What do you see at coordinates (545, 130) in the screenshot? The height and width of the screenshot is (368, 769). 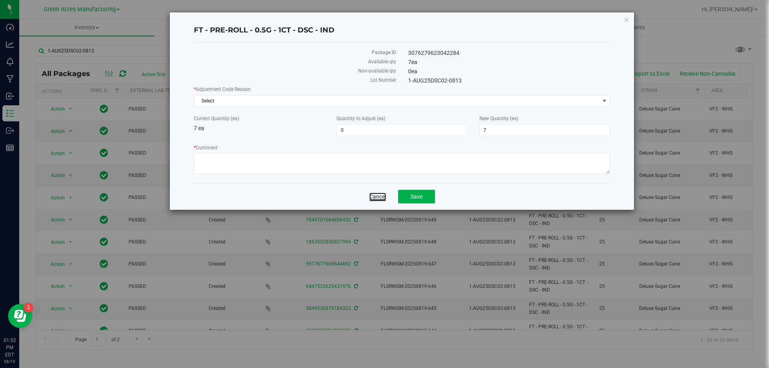 I see `input: 7` at bounding box center [545, 130].